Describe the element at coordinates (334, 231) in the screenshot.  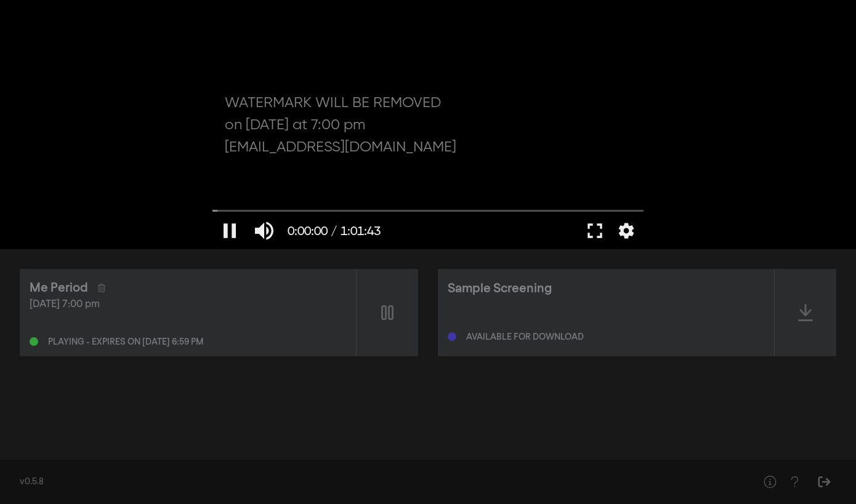
I see `button: 0:00:00 / 1:01:43` at that location.